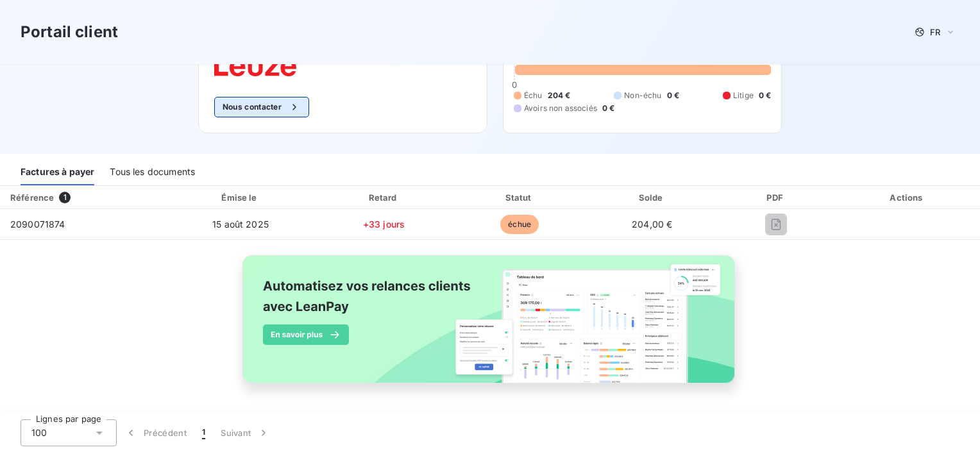 This screenshot has width=980, height=454. I want to click on img: banner, so click(490, 327).